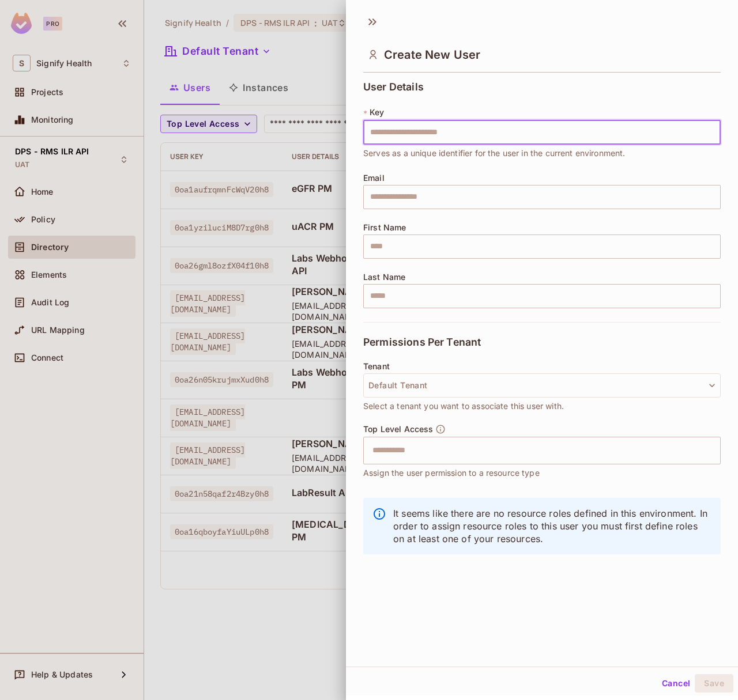  I want to click on span: Key, so click(377, 113).